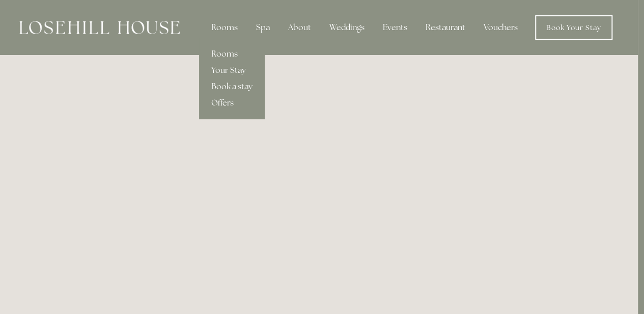 This screenshot has height=314, width=644. Describe the element at coordinates (232, 54) in the screenshot. I see `a: Rooms` at that location.